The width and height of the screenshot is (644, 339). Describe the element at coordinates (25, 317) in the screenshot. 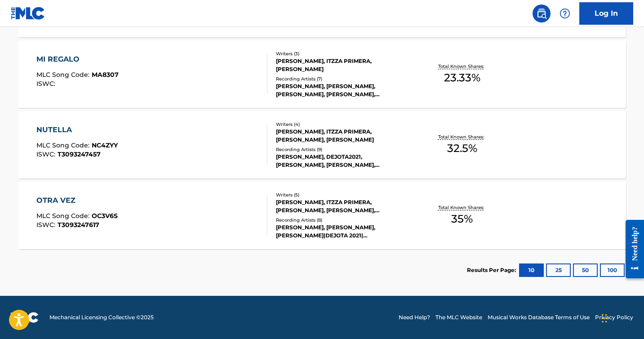

I see `img: logo` at that location.